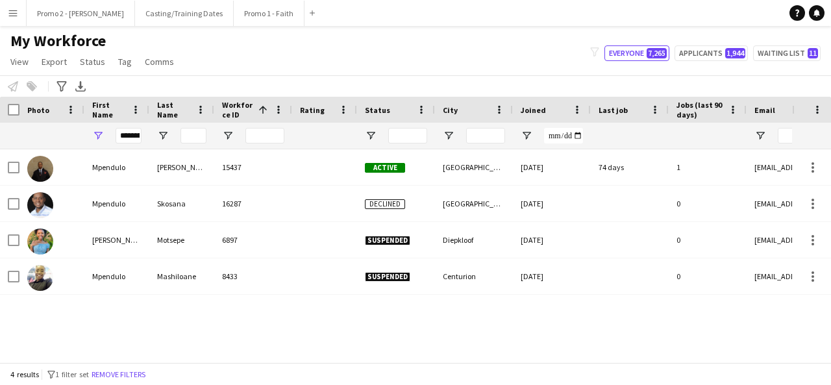  Describe the element at coordinates (19, 62) in the screenshot. I see `a: View` at that location.